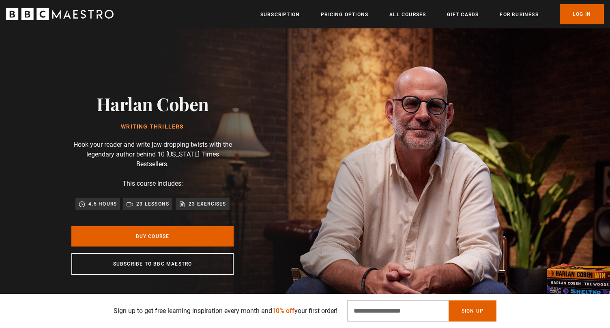 The image size is (610, 328). Describe the element at coordinates (207, 204) in the screenshot. I see `p: 23 exercises` at that location.